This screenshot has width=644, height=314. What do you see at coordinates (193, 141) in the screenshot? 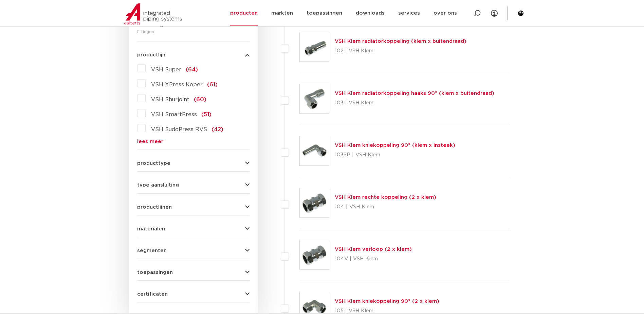
I see `a: lees meer` at bounding box center [193, 141].